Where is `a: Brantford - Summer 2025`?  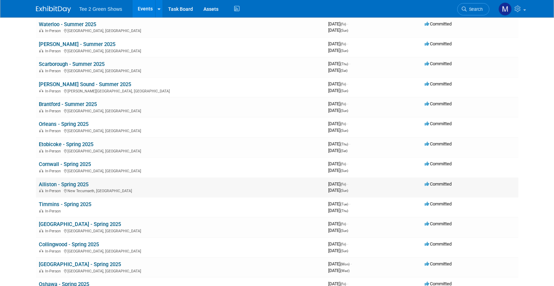
a: Brantford - Summer 2025 is located at coordinates (68, 104).